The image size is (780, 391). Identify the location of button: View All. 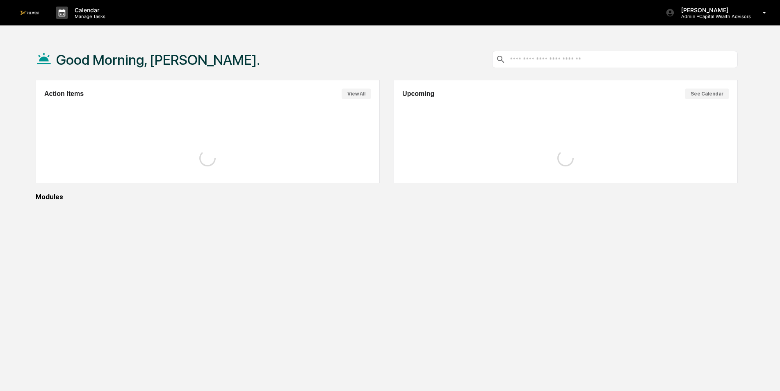
(356, 94).